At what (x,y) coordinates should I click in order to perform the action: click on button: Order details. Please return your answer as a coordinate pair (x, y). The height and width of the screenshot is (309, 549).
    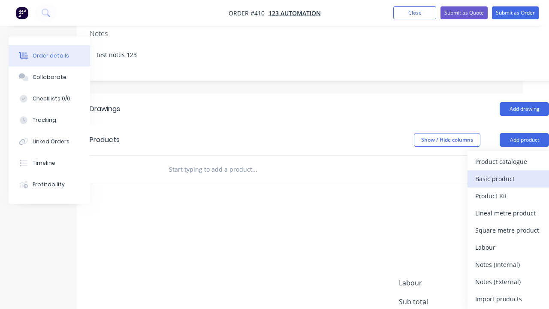
    Looking at the image, I should click on (49, 56).